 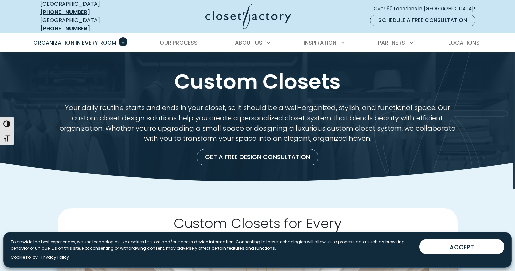 What do you see at coordinates (462, 247) in the screenshot?
I see `button: ACCEPT` at bounding box center [462, 247].